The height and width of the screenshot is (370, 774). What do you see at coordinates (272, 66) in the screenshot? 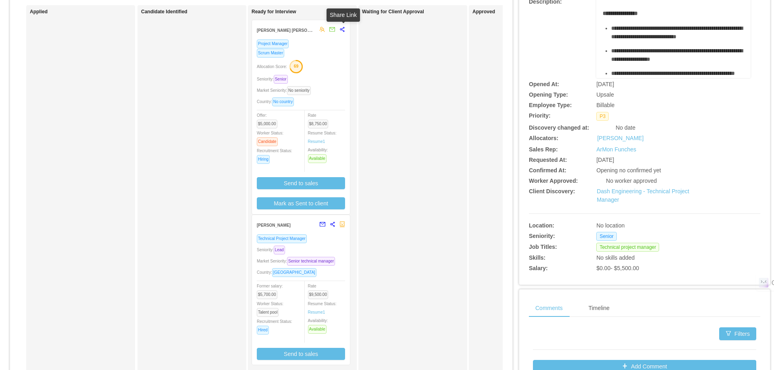
I see `span: Allocation Score:` at bounding box center [272, 66].